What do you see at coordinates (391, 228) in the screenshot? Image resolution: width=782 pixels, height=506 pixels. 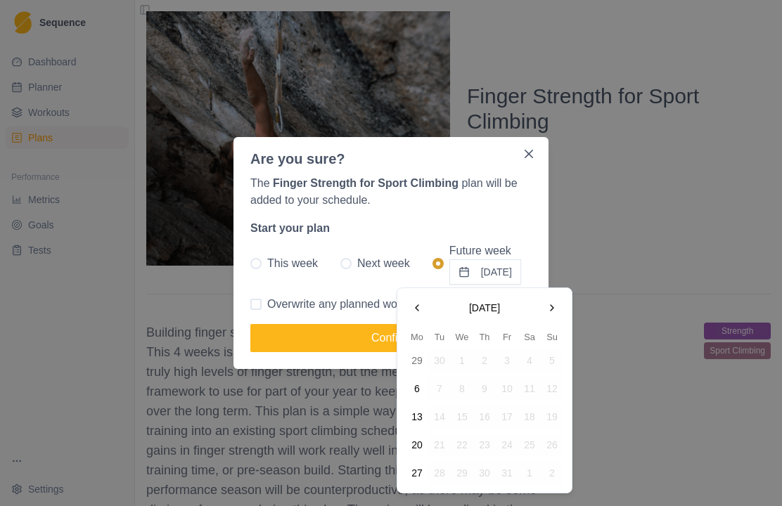 I see `p: Start your plan` at bounding box center [391, 228].